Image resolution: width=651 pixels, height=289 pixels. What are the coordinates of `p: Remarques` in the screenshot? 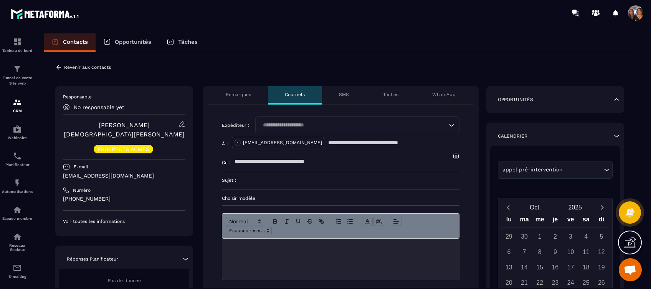 It's located at (238, 94).